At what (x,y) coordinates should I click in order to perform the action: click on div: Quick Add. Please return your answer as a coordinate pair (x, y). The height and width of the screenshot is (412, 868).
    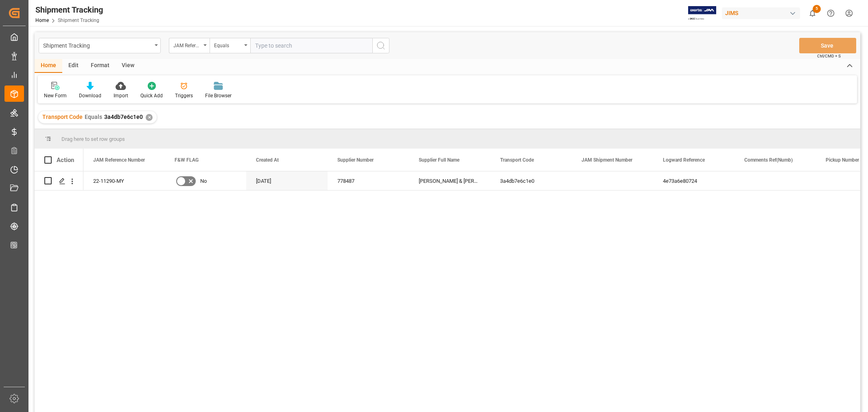
    Looking at the image, I should click on (152, 96).